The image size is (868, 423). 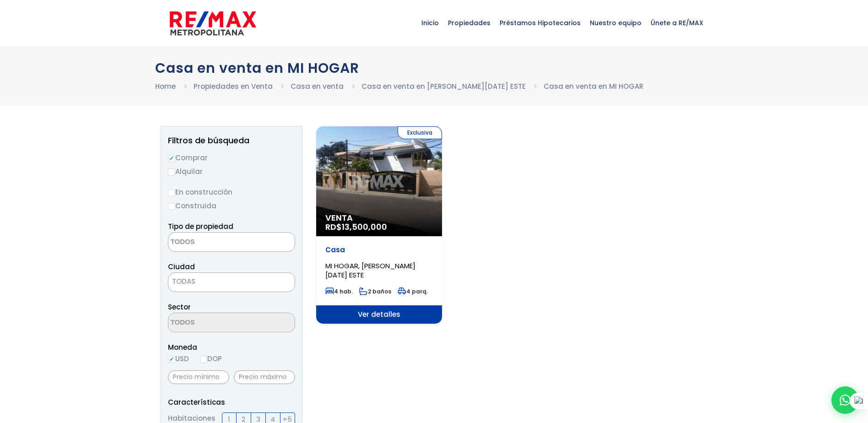 I want to click on a: Casa en venta, so click(x=317, y=86).